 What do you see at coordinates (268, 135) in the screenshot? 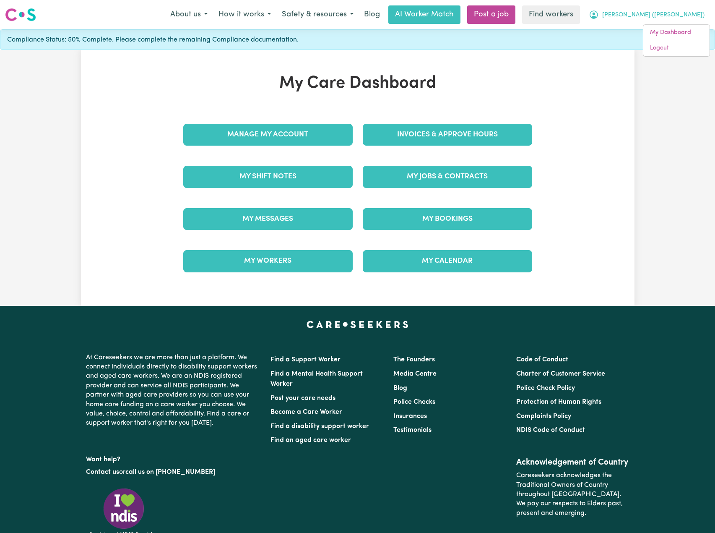
I see `a: Manage My Account` at bounding box center [268, 135].